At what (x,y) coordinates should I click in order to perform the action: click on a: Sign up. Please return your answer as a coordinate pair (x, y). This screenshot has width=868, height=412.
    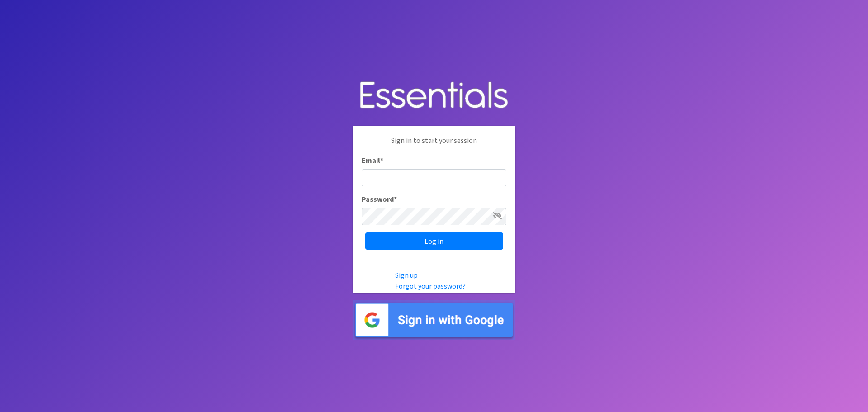
    Looking at the image, I should click on (407, 275).